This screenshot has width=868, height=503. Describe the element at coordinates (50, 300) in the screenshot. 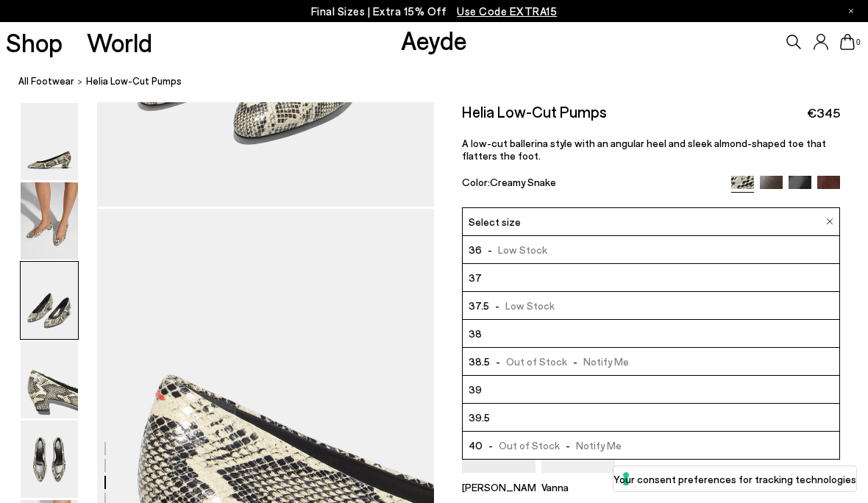

I see `img: Helia Low-Cut Pumps - Image 3` at that location.